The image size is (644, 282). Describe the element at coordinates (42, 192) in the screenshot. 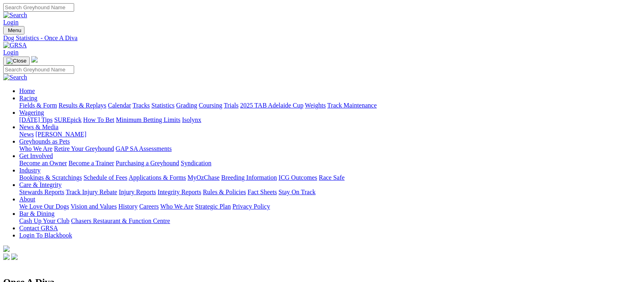

I see `a: Stewards Reports` at that location.